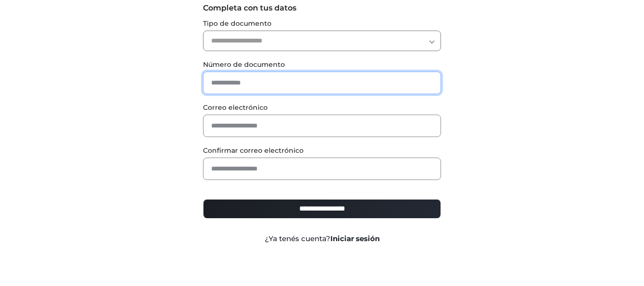 This screenshot has width=644, height=286. What do you see at coordinates (320, 53) in the screenshot?
I see `p: Unable to load the requested file: pwa/ia.php` at bounding box center [320, 53].